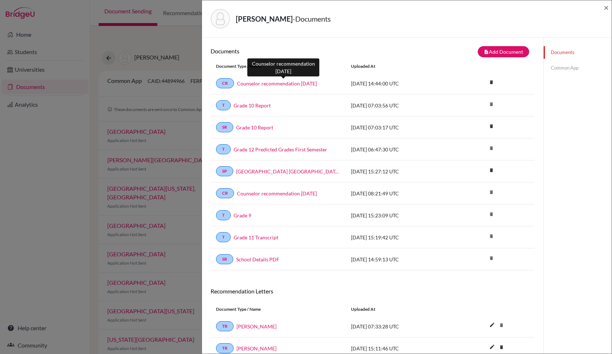 This screenshot has width=612, height=354. What do you see at coordinates (606, 8) in the screenshot?
I see `button: Close` at bounding box center [606, 8].